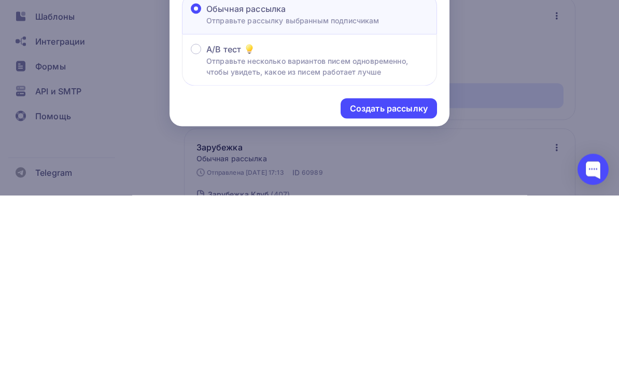 The image size is (619, 377). What do you see at coordinates (230, 89) in the screenshot?
I see `div: Новая рассылка` at bounding box center [230, 89].